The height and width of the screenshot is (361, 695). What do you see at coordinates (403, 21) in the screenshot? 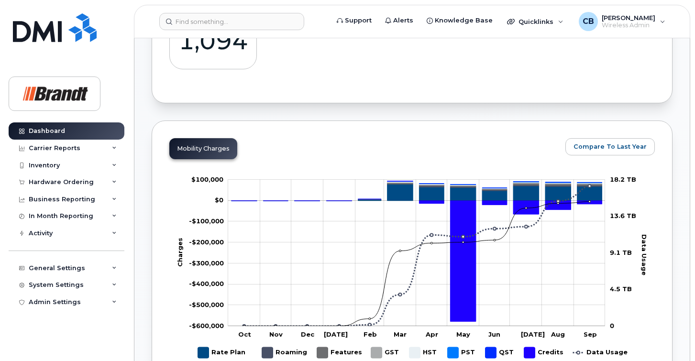
I see `span: Alerts` at bounding box center [403, 21].